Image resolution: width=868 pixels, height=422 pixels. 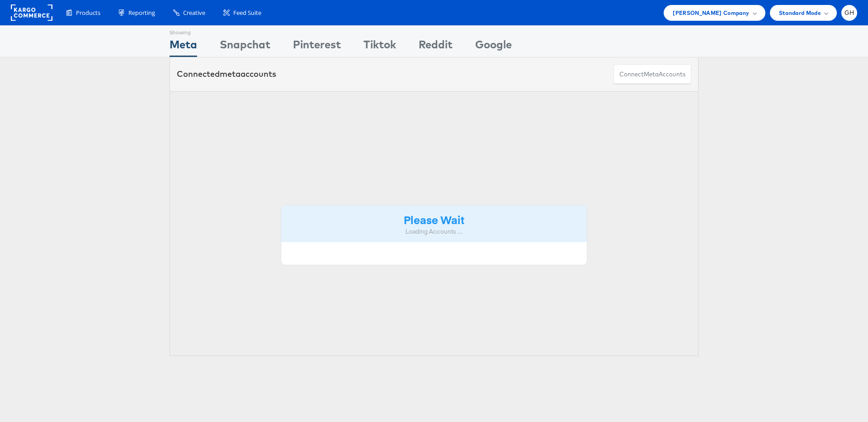 What do you see at coordinates (493, 47) in the screenshot?
I see `div: Google` at bounding box center [493, 47].